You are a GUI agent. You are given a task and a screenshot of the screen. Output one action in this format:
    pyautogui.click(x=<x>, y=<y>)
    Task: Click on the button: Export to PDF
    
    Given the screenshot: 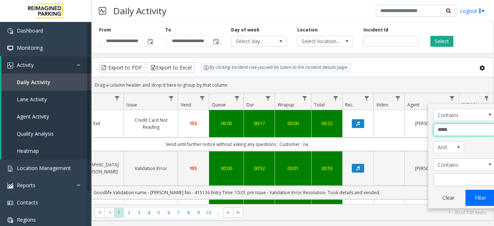 What is the action you would take?
    pyautogui.click(x=122, y=68)
    